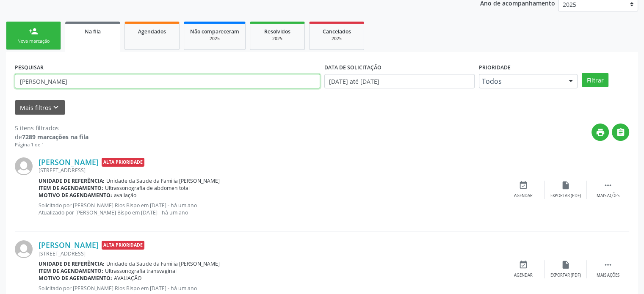 Image resolution: width=644 pixels, height=294 pixels. Describe the element at coordinates (52, 145) in the screenshot. I see `div: Página 1 de 1` at that location.